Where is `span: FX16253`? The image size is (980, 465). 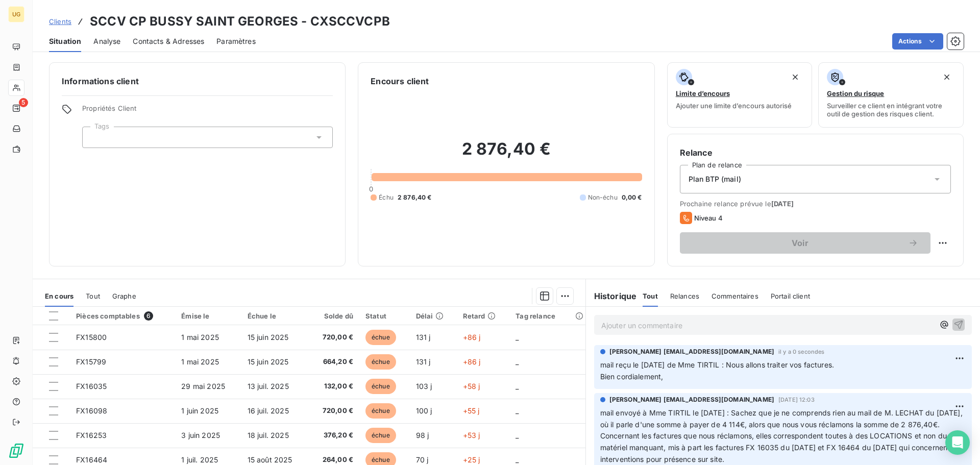 span: FX16253 is located at coordinates (91, 435).